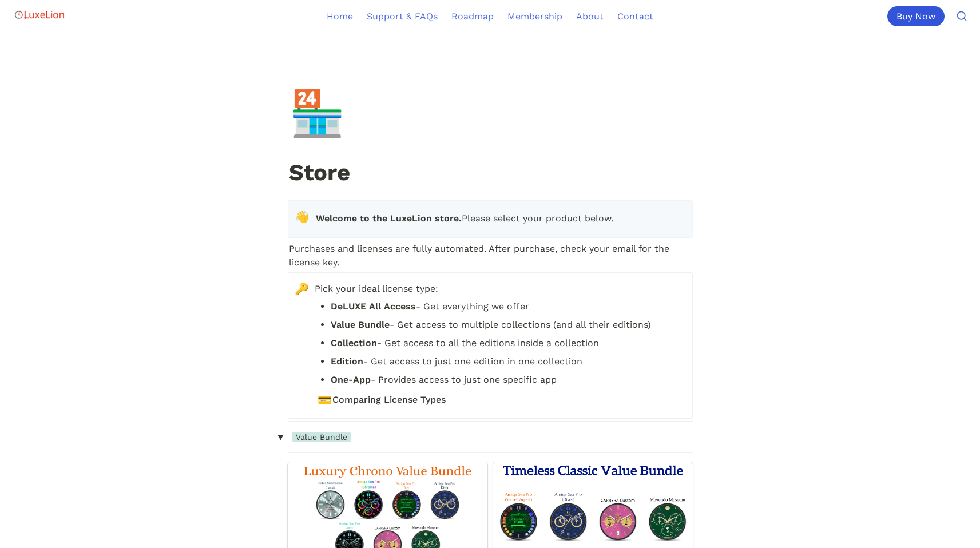  What do you see at coordinates (321, 437) in the screenshot?
I see `span: Value Bundle` at bounding box center [321, 437].